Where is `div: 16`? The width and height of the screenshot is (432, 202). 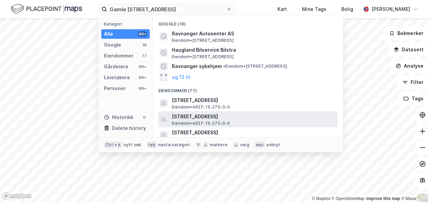 div: 16 is located at coordinates (144, 45).